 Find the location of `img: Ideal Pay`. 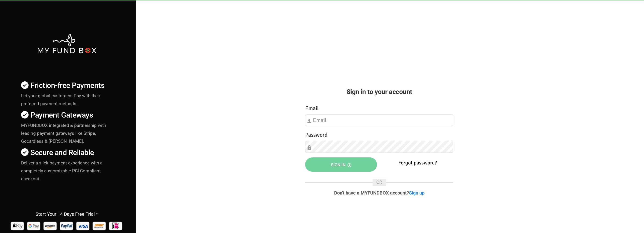

img: Ideal Pay is located at coordinates (116, 226).